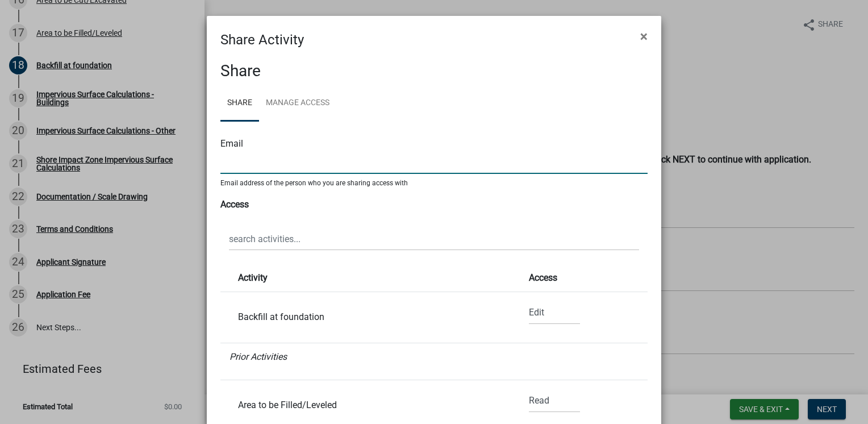  Describe the element at coordinates (366, 317) in the screenshot. I see `div: Backfill at foundation` at that location.